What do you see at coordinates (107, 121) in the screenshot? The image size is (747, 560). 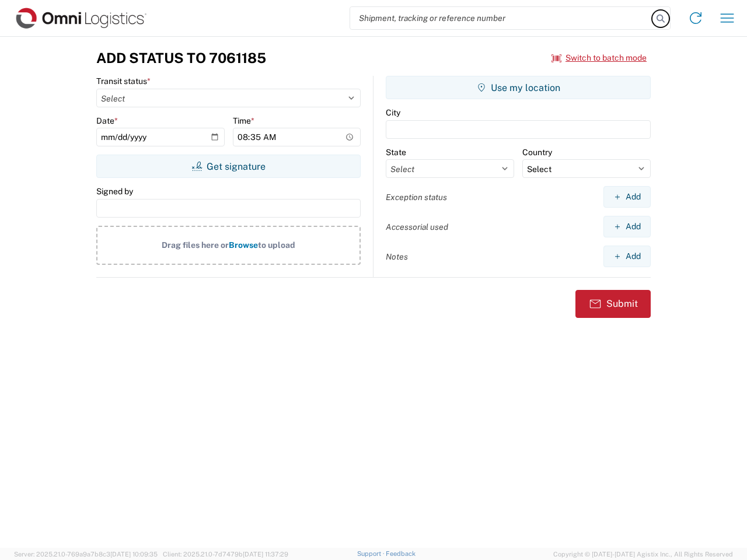 I see `label: Date` at bounding box center [107, 121].